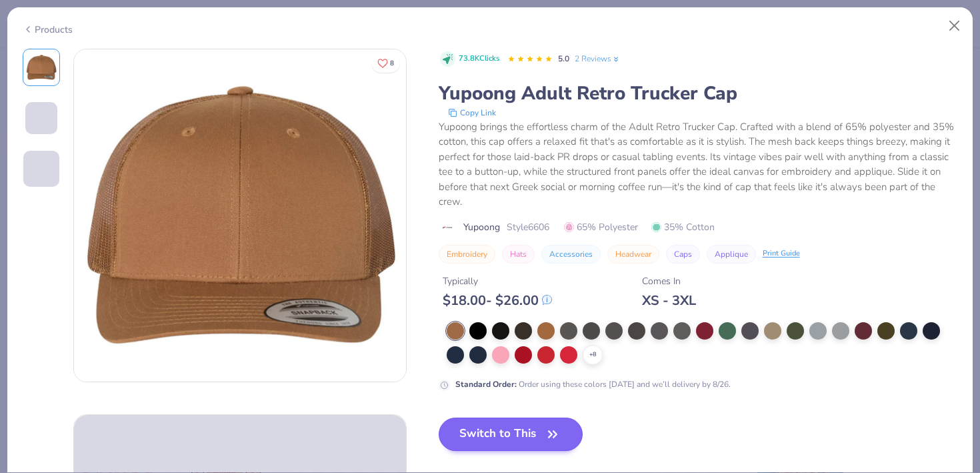 Image resolution: width=980 pixels, height=473 pixels. I want to click on span: Style 6606, so click(528, 227).